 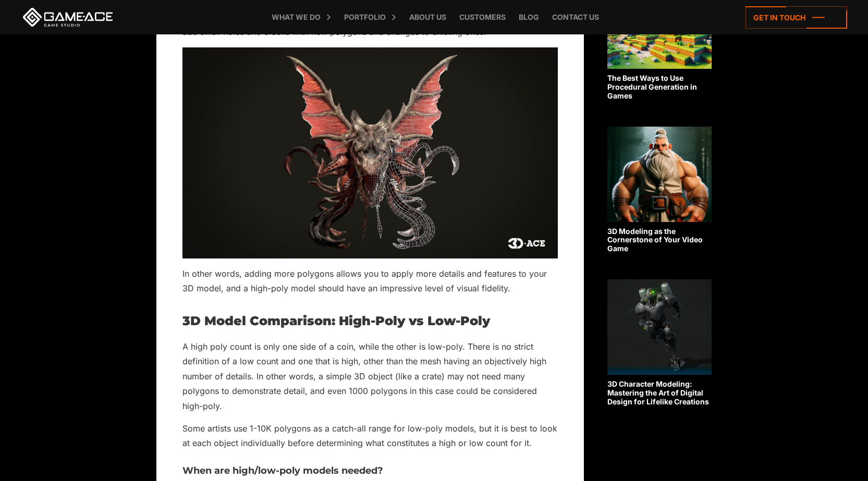 What do you see at coordinates (796, 17) in the screenshot?
I see `a: Get in touch` at bounding box center [796, 17].